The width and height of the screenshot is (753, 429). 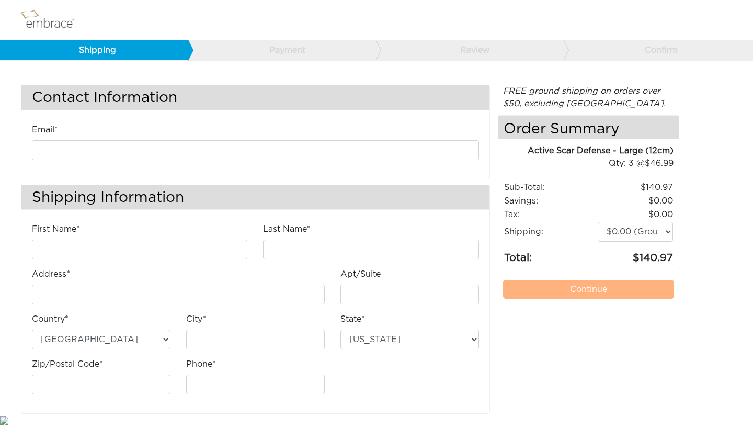 I want to click on span: 46.99, so click(x=659, y=163).